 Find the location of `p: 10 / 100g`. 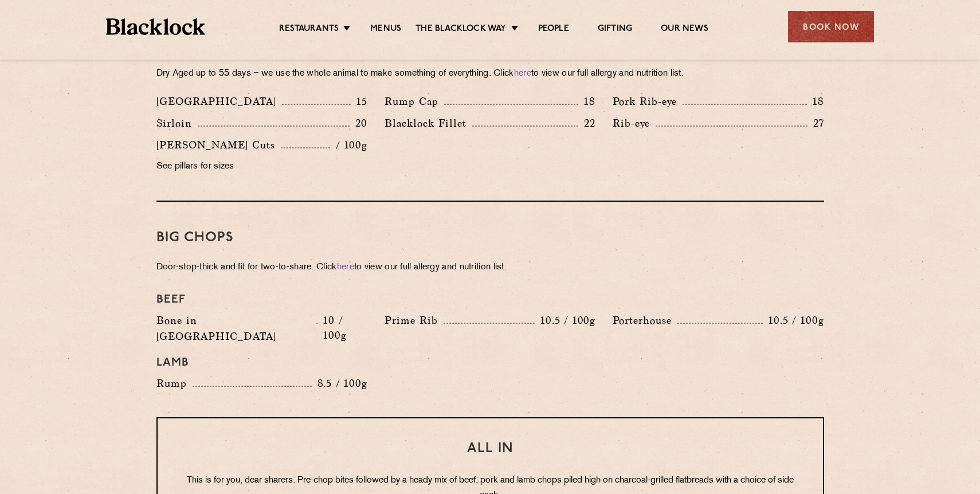

p: 10 / 100g is located at coordinates (342, 328).